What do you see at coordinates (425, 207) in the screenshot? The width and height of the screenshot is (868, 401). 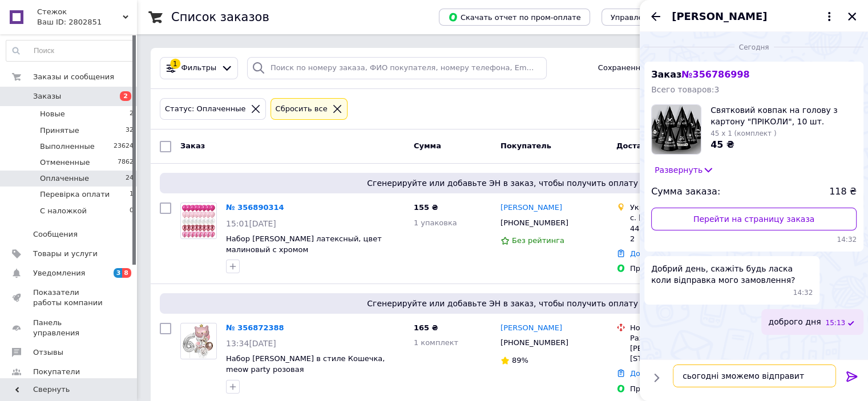 I see `span: 155 ₴` at bounding box center [425, 207].